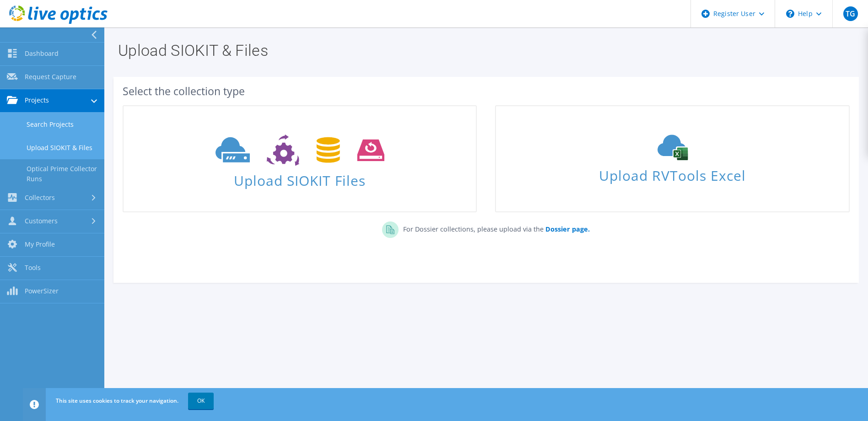 The height and width of the screenshot is (421, 868). I want to click on div: Select the collection type, so click(486, 91).